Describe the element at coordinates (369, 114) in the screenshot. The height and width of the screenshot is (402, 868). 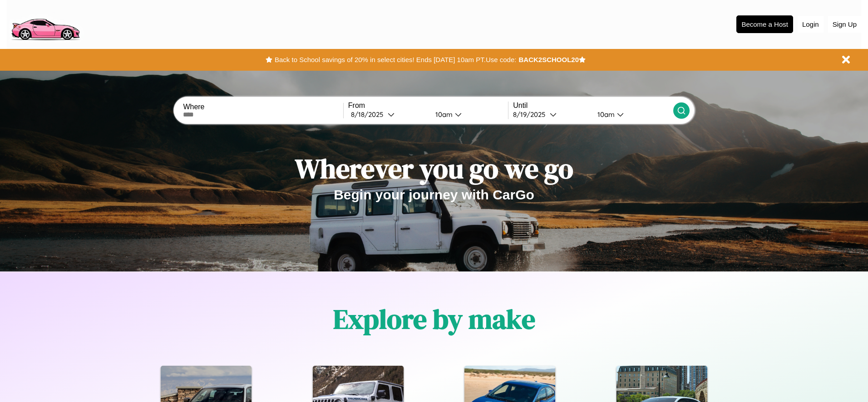
I see `div: 8 / 18 / 2025` at that location.